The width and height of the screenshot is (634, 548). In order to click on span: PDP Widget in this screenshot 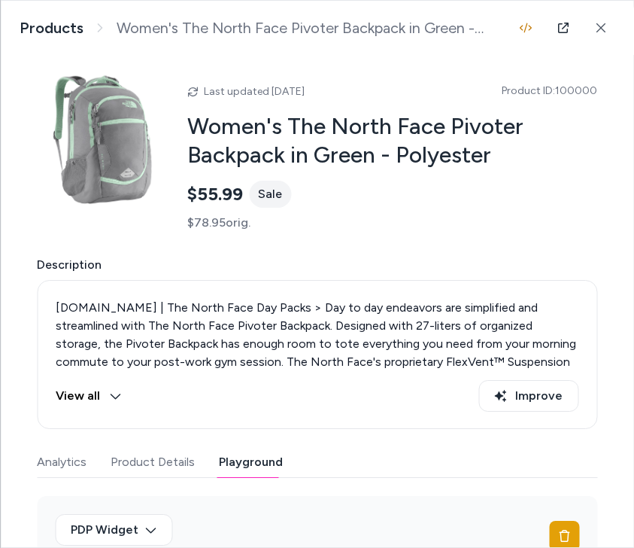, I will do `click(105, 530)`.